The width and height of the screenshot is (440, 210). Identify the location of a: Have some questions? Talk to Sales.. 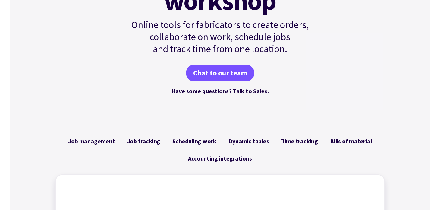
(220, 91).